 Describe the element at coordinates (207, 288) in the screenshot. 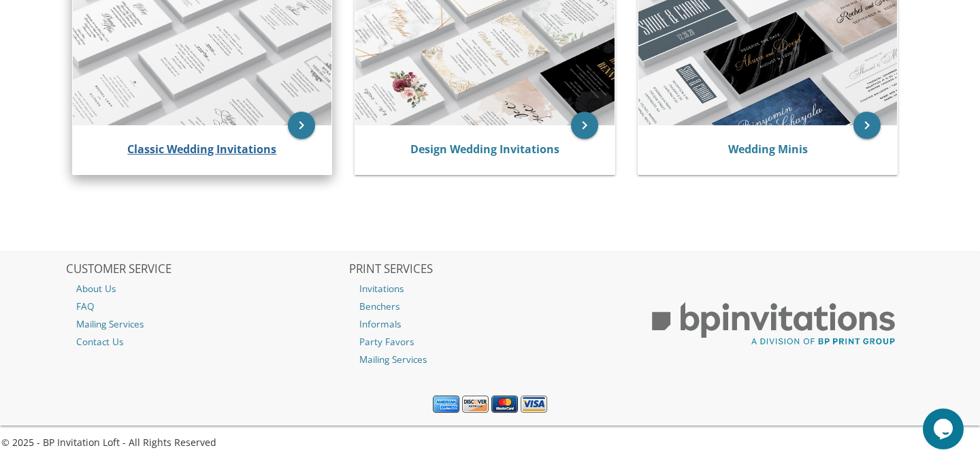

I see `a: About Us` at that location.